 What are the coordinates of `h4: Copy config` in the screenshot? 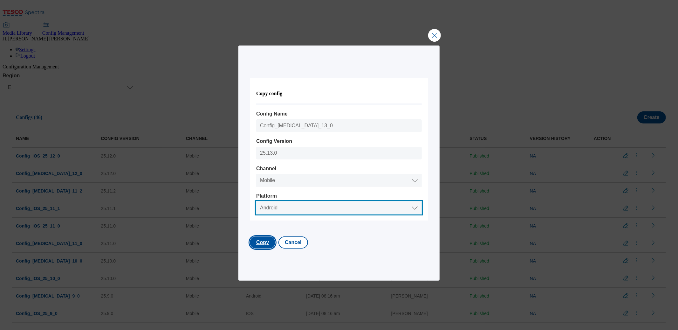 It's located at (339, 93).